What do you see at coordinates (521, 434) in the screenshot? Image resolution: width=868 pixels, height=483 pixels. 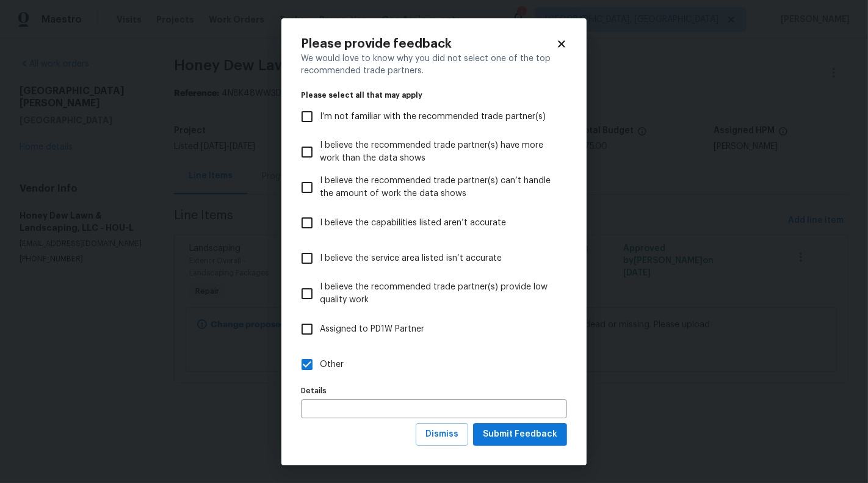 I see `button: Submit Feedback` at bounding box center [521, 434].